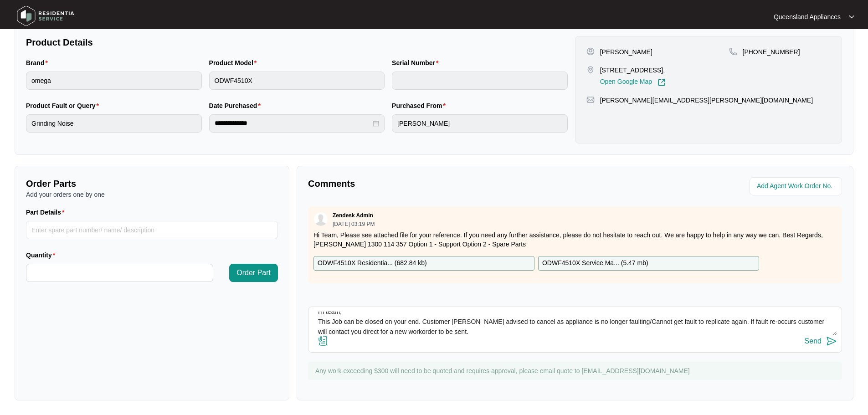 This screenshot has height=415, width=868. Describe the element at coordinates (662, 82) in the screenshot. I see `img: Link-External` at that location.